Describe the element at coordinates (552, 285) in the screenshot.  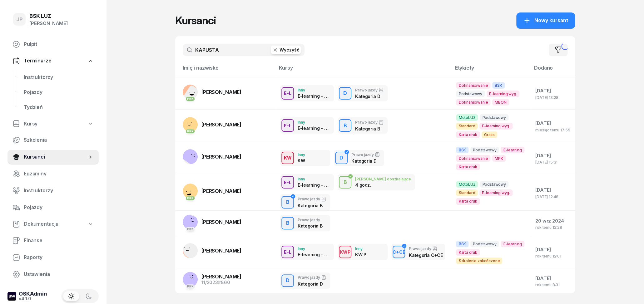
I see `div: rok temu 8:31` at that location.